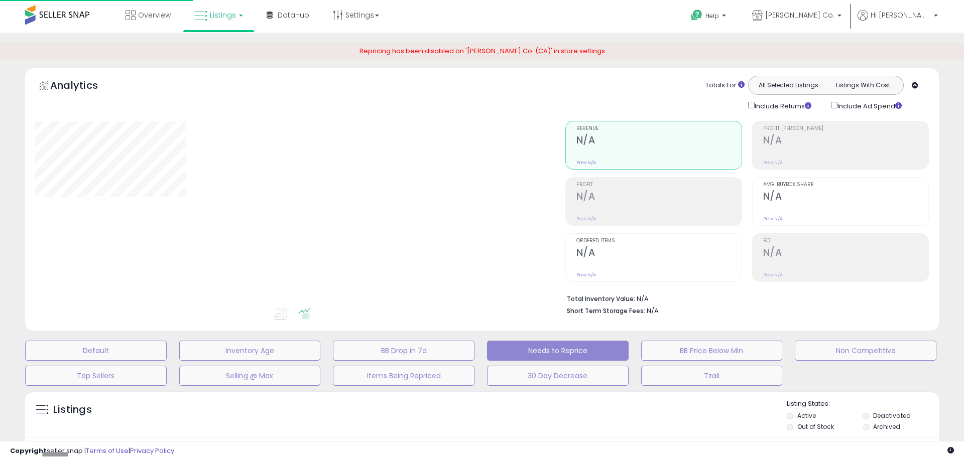 Image resolution: width=964 pixels, height=461 pixels. What do you see at coordinates (744, 298) in the screenshot?
I see `li: N/A` at bounding box center [744, 298].